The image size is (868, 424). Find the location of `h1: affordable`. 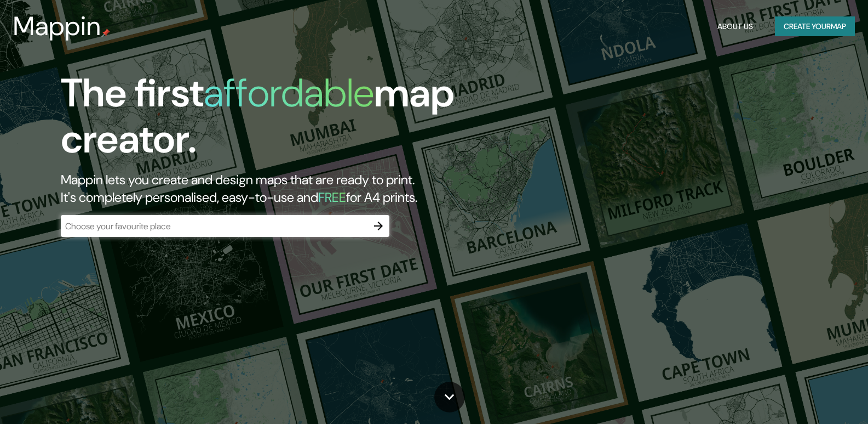

h1: affordable is located at coordinates (289, 92).